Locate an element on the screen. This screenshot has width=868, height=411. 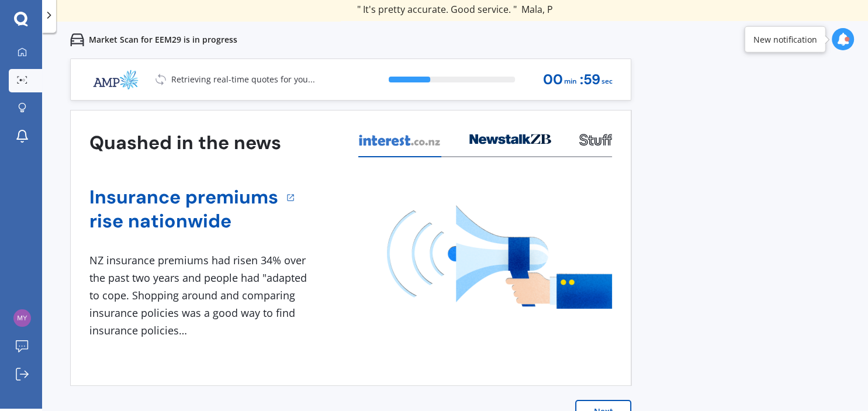
a: rise nationwide is located at coordinates (184, 221).